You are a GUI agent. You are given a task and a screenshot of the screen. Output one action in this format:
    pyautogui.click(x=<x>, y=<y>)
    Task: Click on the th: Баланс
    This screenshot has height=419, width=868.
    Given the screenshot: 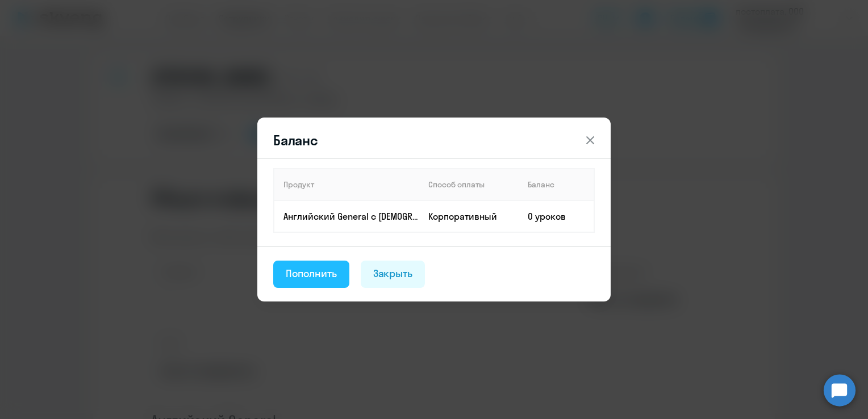 What is the action you would take?
    pyautogui.click(x=556, y=185)
    